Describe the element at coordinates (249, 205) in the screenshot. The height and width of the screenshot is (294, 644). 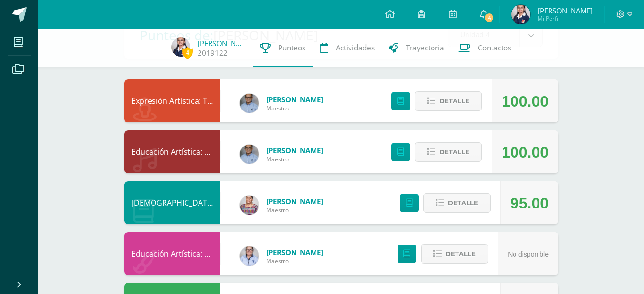
I see `img: 7f600a662924718df360360cce82d692.png` at that location.